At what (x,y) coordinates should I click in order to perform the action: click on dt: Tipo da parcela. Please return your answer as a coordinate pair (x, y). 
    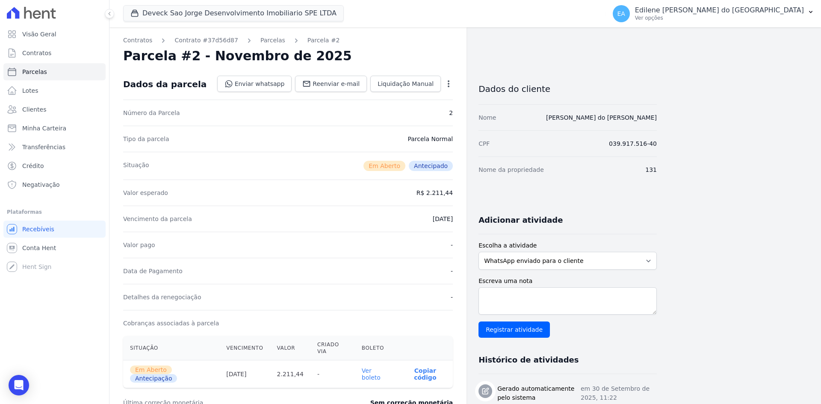
    Looking at the image, I should click on (146, 139).